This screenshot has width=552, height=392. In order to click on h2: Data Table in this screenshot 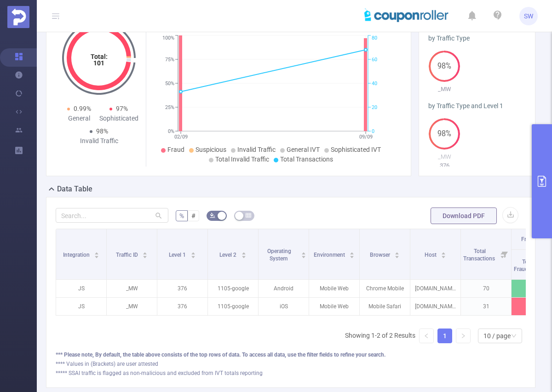, I will do `click(75, 189)`.